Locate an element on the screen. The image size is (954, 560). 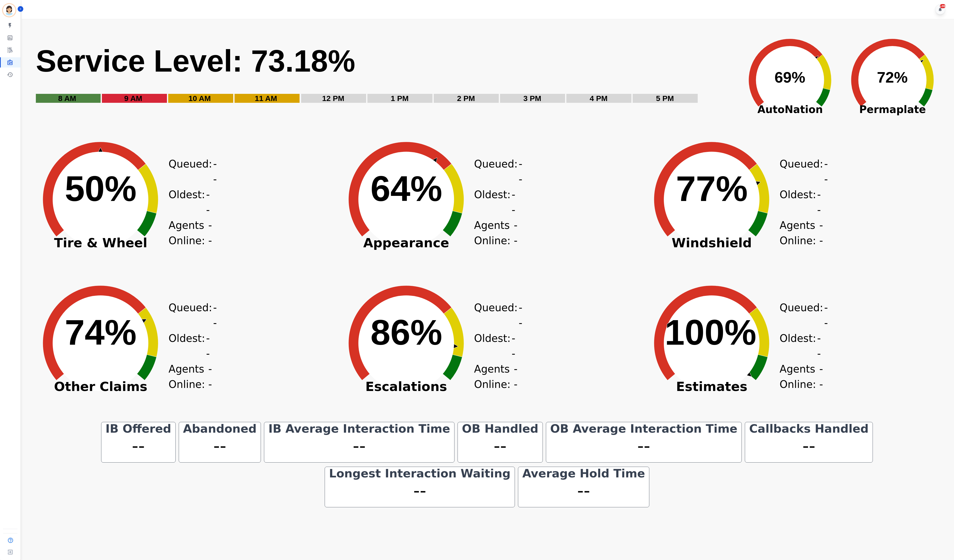
text: 9 AM is located at coordinates (133, 98).